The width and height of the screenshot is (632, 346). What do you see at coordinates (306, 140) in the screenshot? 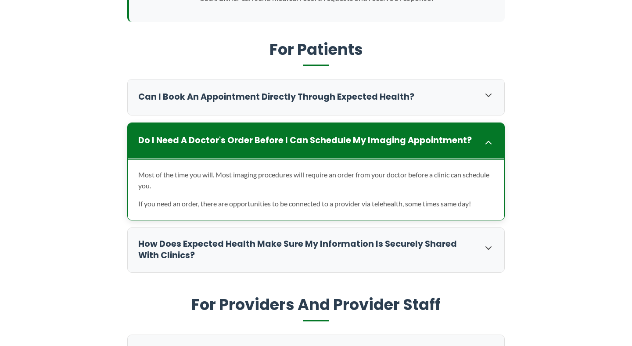
I see `h3: Do I need a doctor's order before I can schedule my imaging appointment?` at bounding box center [306, 140].